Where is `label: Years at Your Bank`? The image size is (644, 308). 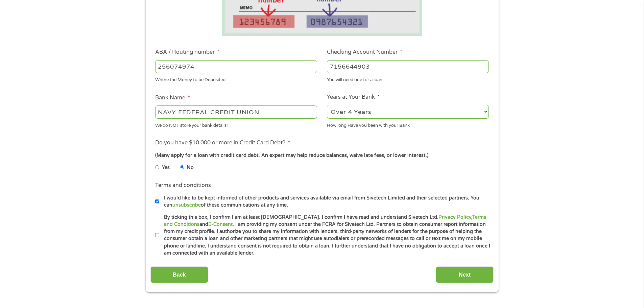 label: Years at Your Bank is located at coordinates (353, 97).